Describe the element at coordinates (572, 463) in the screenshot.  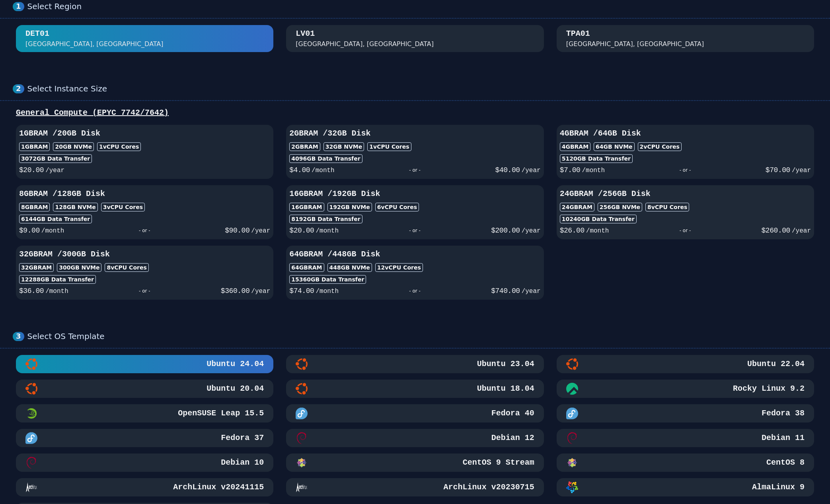
I see `img: CentOS 8` at that location.